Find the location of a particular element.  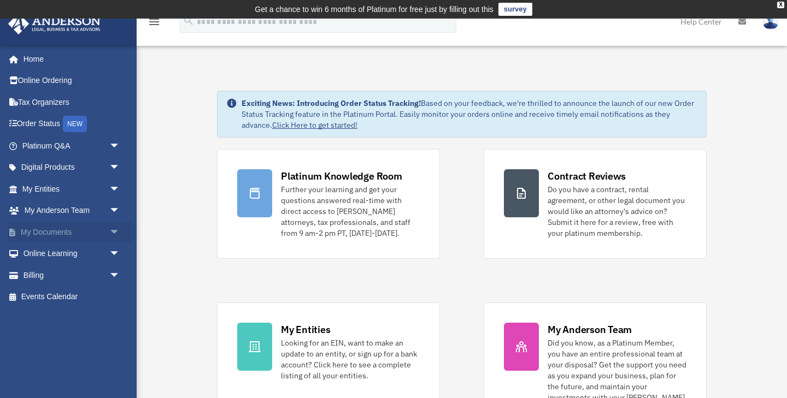

a: Click Here to get started! is located at coordinates (315, 125).